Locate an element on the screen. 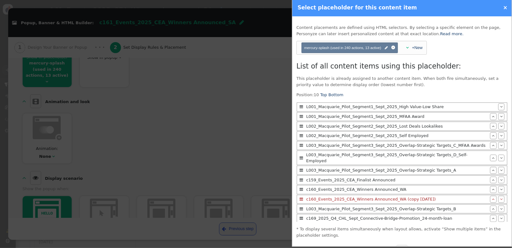  a: Top is located at coordinates (324, 95).